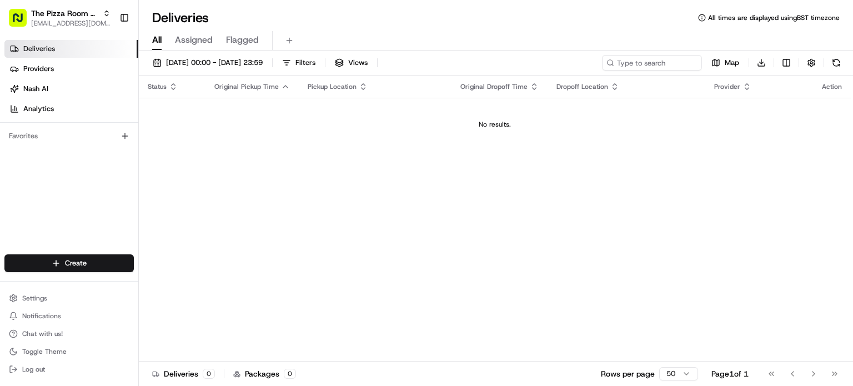 The height and width of the screenshot is (386, 853). I want to click on span: All, so click(157, 40).